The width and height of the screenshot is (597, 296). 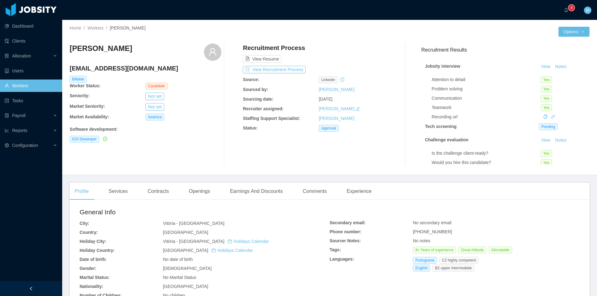 What do you see at coordinates (315, 192) in the screenshot?
I see `div: Comments` at bounding box center [315, 192].